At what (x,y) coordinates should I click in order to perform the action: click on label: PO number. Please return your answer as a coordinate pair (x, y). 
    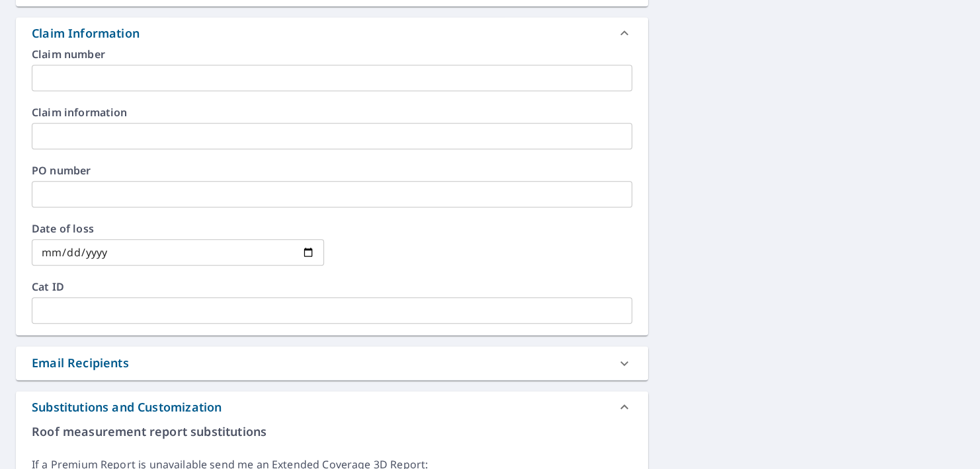
    Looking at the image, I should click on (332, 171).